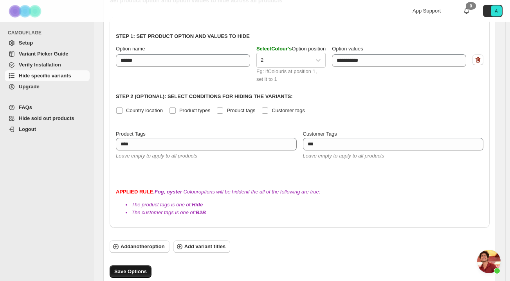 The height and width of the screenshot is (281, 510). Describe the element at coordinates (320, 134) in the screenshot. I see `span: Customer Tags` at that location.